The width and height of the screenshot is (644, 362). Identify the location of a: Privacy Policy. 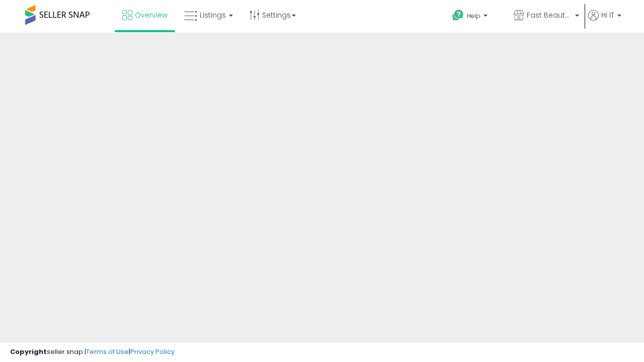
(153, 351).